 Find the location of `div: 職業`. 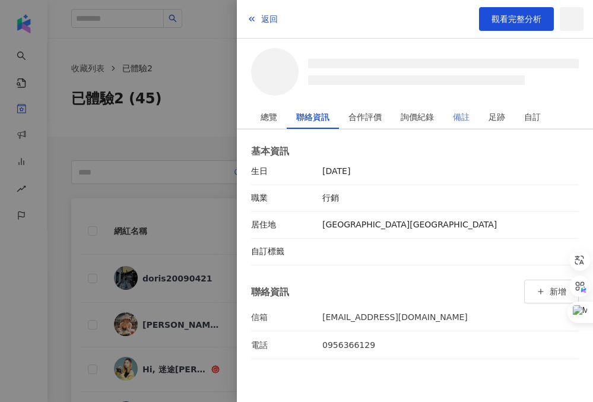

div: 職業 is located at coordinates (275, 198).